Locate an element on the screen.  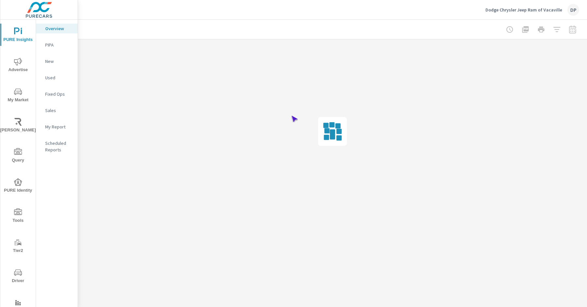
span: Driver is located at coordinates (18, 277).